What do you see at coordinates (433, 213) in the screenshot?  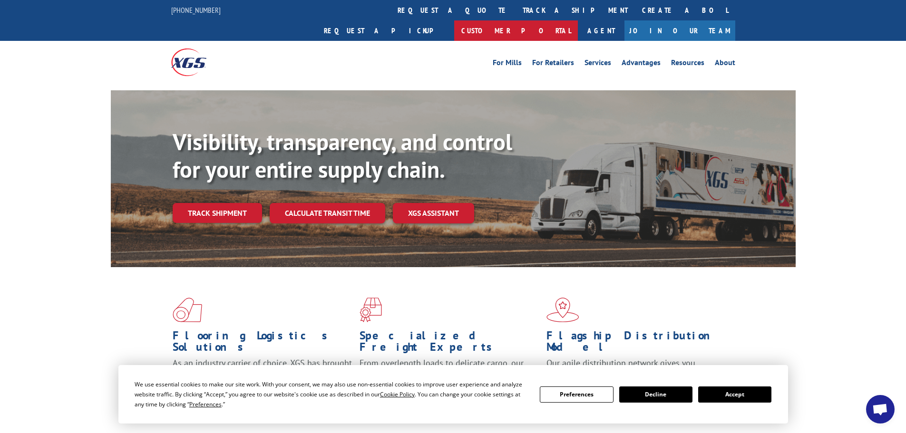 I see `a: XGS ASSISTANT` at bounding box center [433, 213].